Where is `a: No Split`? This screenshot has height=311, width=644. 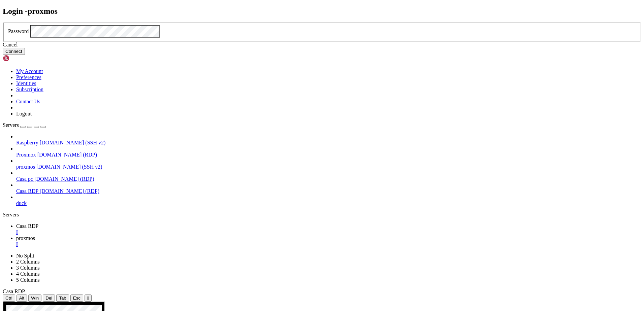
a: No Split is located at coordinates (25, 256).